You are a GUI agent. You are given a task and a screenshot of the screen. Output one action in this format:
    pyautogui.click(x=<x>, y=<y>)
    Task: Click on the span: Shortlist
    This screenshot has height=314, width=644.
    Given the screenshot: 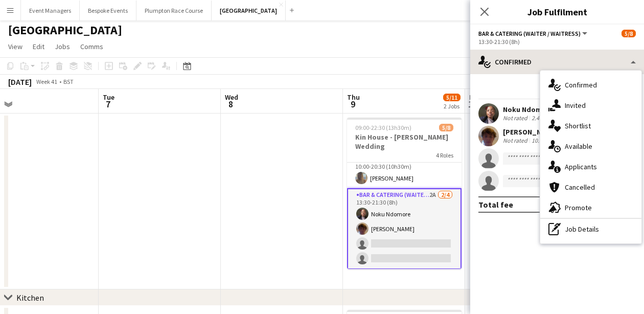 What is the action you would take?
    pyautogui.click(x=577, y=126)
    